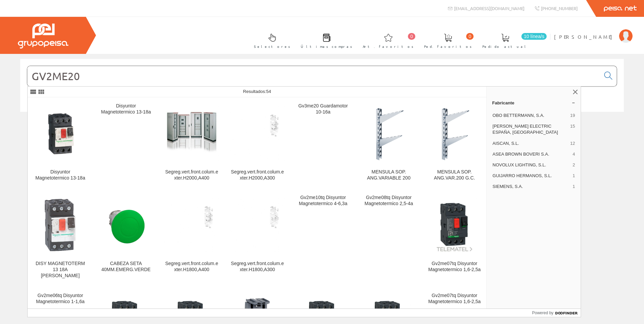 This screenshot has height=324, width=644. I want to click on img: Segreg.vert.front.colum.exter.H1800,A300, so click(257, 225).